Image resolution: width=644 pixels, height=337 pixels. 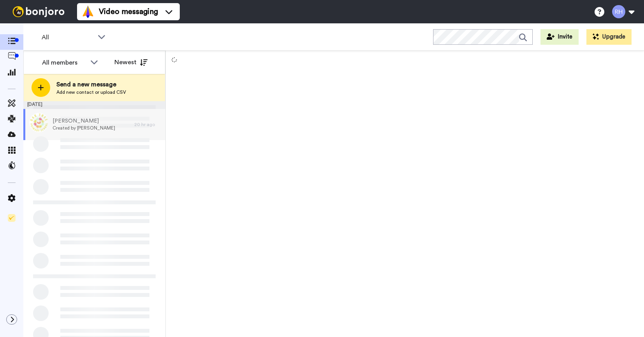 I want to click on span: Send a new message, so click(x=91, y=84).